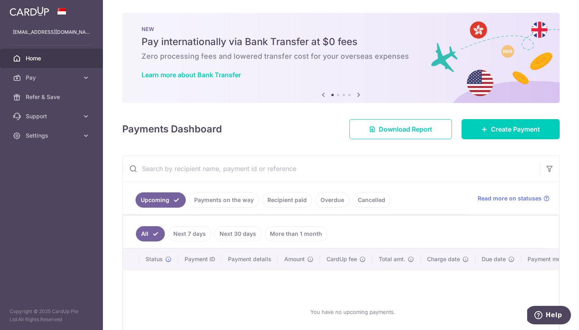 The image size is (579, 330). What do you see at coordinates (250, 259) in the screenshot?
I see `th: Payment details` at bounding box center [250, 259].